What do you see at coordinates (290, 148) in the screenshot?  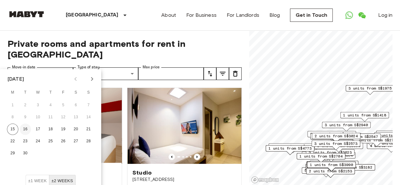 I see `span: 1 units from S$4773` at bounding box center [290, 148].